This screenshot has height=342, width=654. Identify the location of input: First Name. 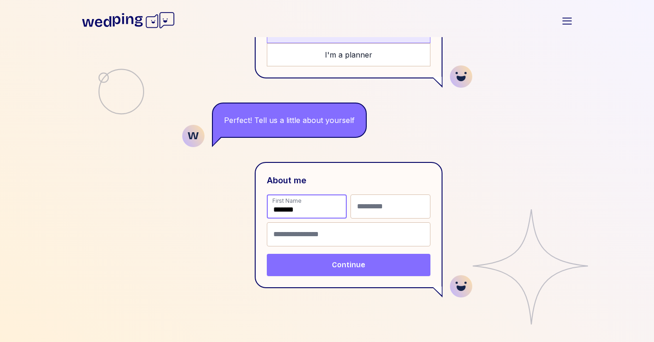
(307, 207).